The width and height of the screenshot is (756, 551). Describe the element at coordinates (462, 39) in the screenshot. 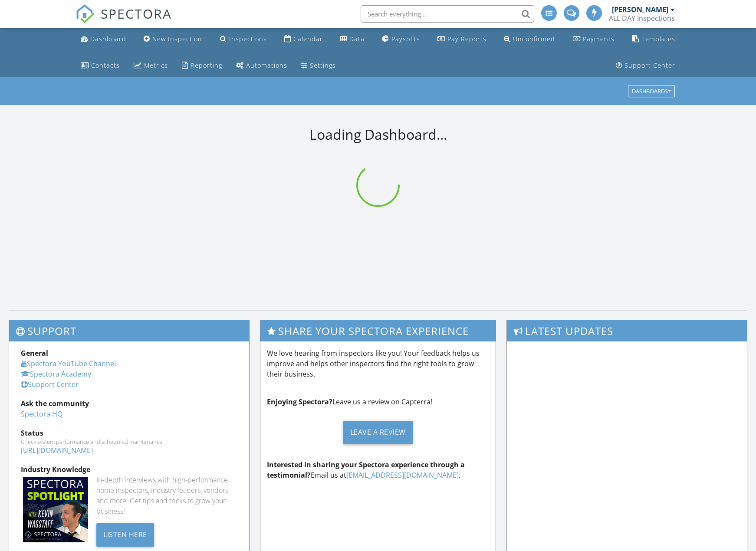

I see `a: Pay Reports` at that location.